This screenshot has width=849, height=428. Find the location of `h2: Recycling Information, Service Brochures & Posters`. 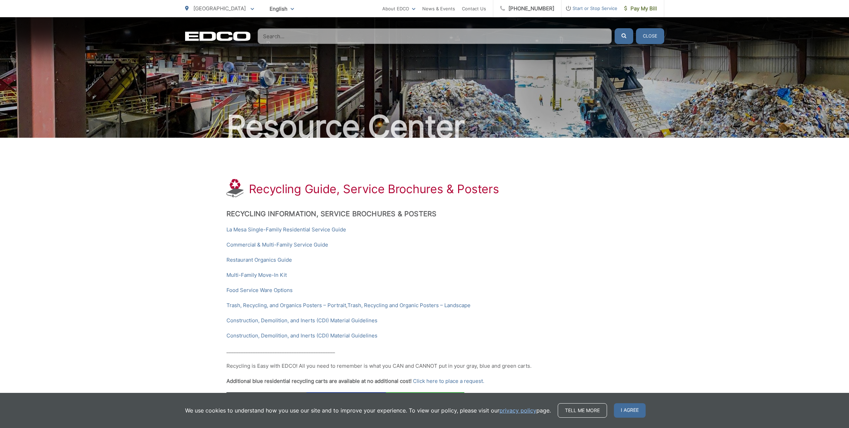

h2: Recycling Information, Service Brochures & Posters is located at coordinates (425, 214).